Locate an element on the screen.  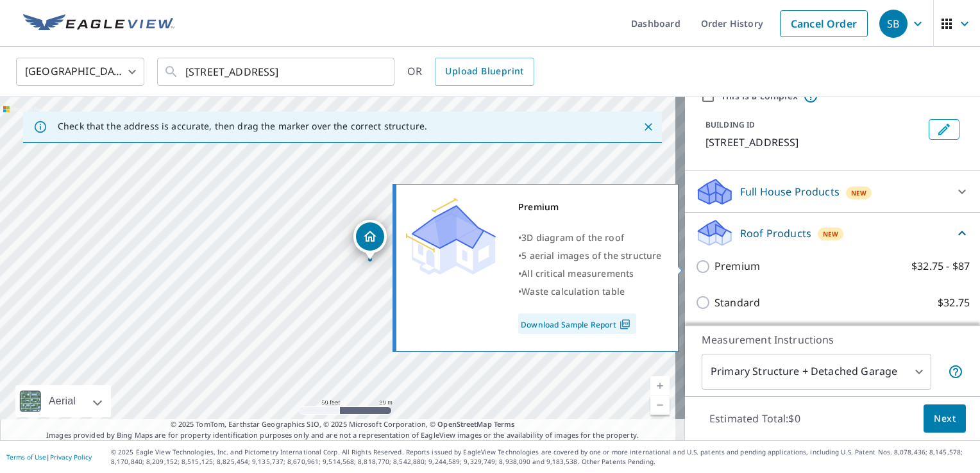
span: Upload Blueprint is located at coordinates (484, 71).